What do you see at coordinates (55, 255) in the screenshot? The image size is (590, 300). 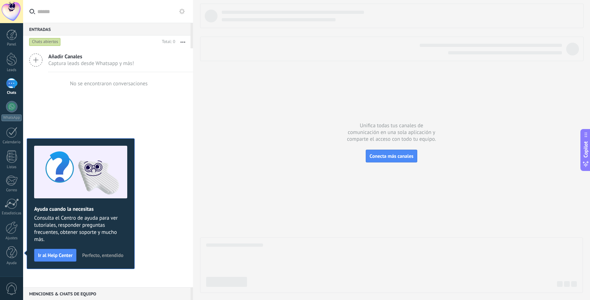 I see `button: Ir al Help Center` at bounding box center [55, 255].